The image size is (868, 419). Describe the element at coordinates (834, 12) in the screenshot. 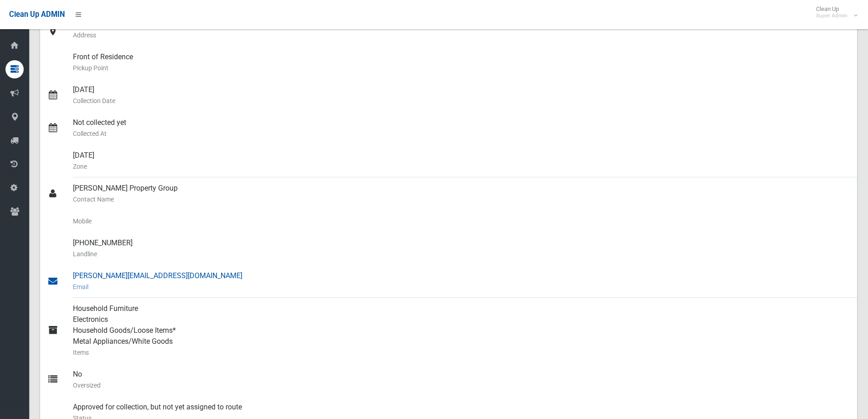

I see `span: Clean Up` at that location.